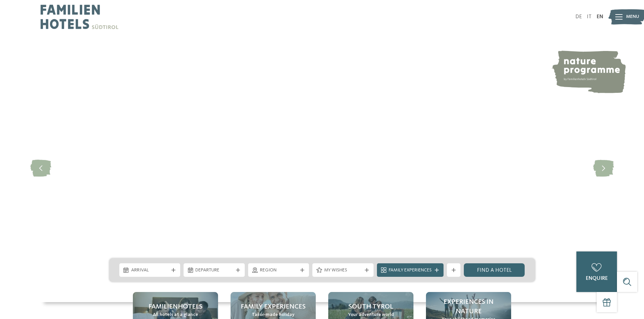 Image resolution: width=644 pixels, height=319 pixels. I want to click on span: Tailor-made holiday, so click(273, 315).